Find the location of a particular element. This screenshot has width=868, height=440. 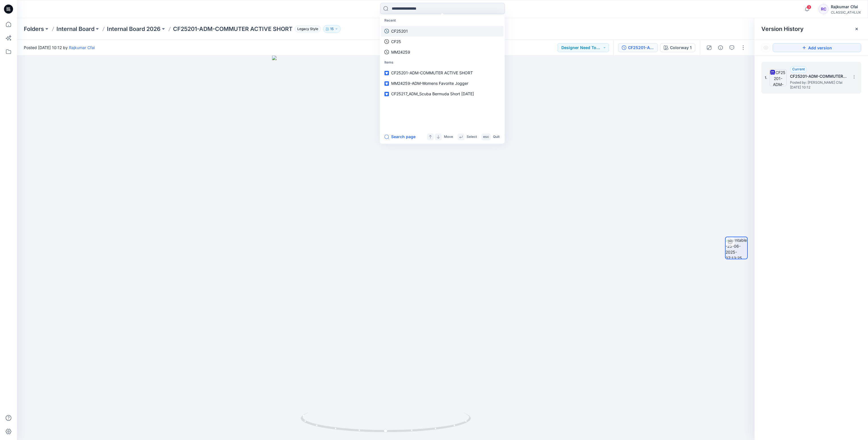

a: MM24259 is located at coordinates (442, 52).